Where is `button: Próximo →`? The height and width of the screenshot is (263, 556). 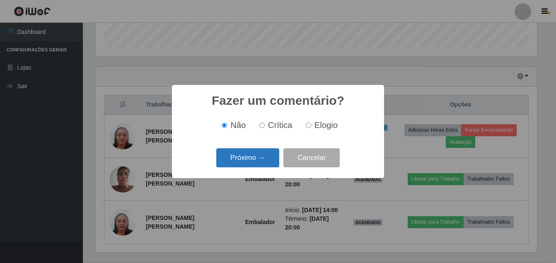
button: Próximo → is located at coordinates (248, 158).